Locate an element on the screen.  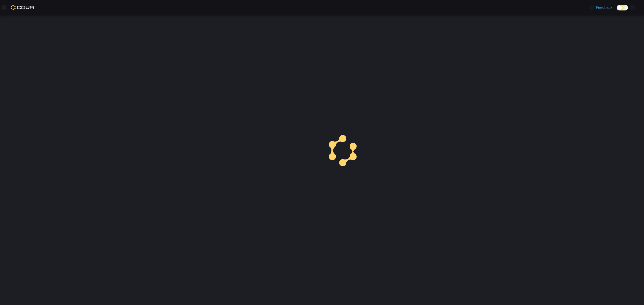
input: Dark Mode is located at coordinates (622, 8).